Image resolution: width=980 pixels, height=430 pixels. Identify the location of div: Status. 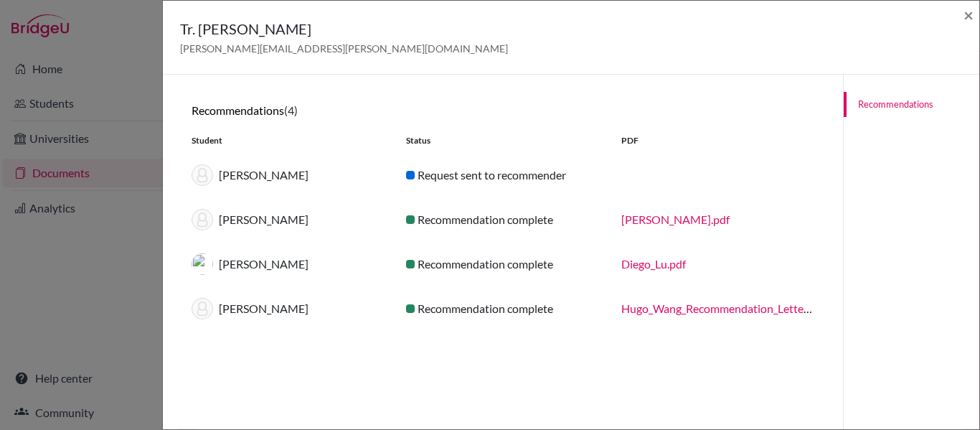
(502, 141).